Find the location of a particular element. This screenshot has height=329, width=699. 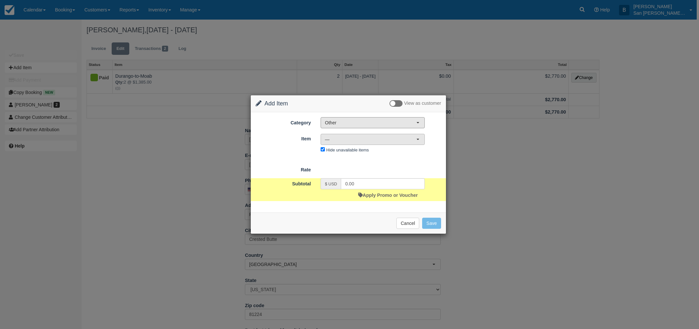

label: Item is located at coordinates (283, 138).